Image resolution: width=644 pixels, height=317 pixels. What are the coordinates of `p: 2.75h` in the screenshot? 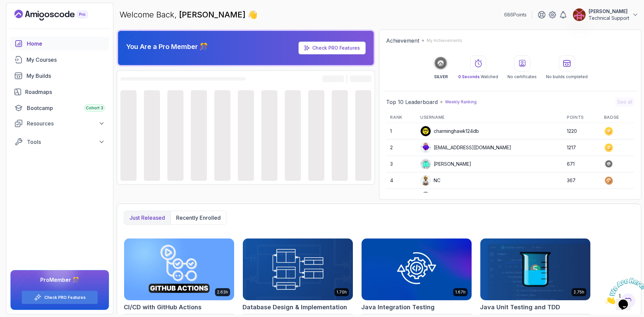 It's located at (579, 292).